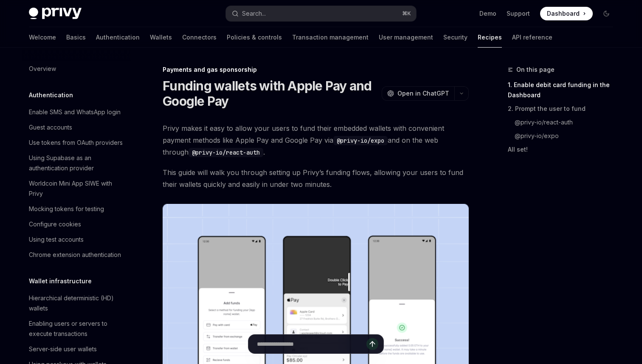 Image resolution: width=642 pixels, height=364 pixels. Describe the element at coordinates (66, 209) in the screenshot. I see `div: Mocking tokens for testing` at that location.